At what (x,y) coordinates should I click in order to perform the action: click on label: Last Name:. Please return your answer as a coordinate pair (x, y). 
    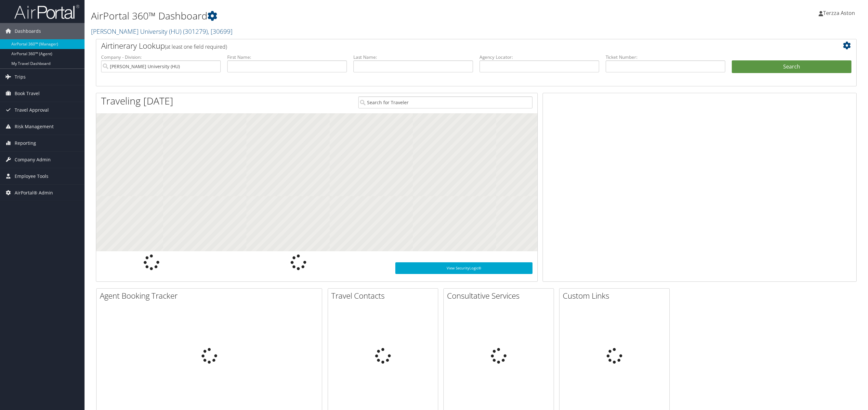
    Looking at the image, I should click on (413, 57).